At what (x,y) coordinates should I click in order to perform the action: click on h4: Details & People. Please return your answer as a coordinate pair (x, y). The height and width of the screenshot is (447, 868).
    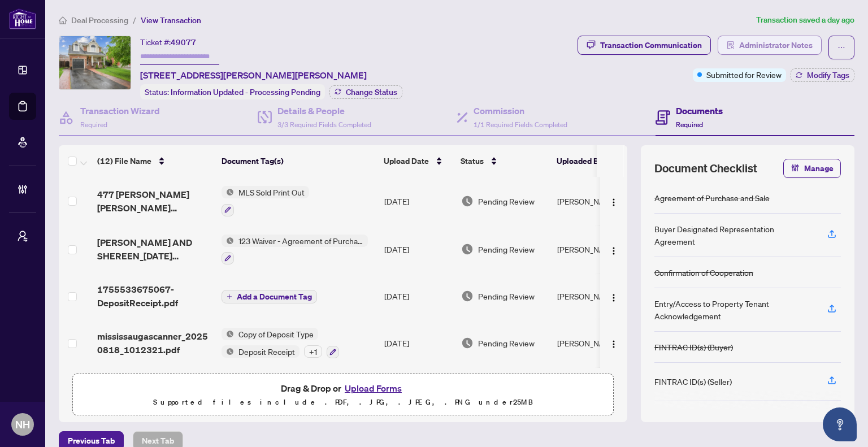
    Looking at the image, I should click on (325, 111).